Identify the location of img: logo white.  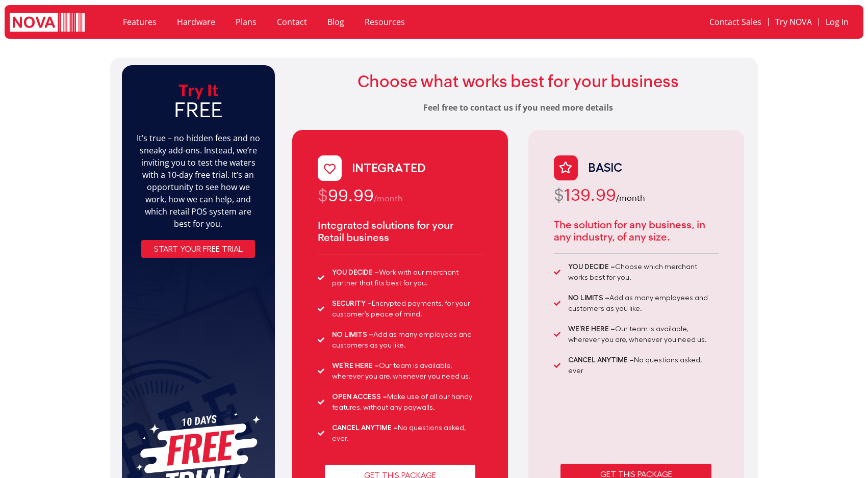
(47, 23).